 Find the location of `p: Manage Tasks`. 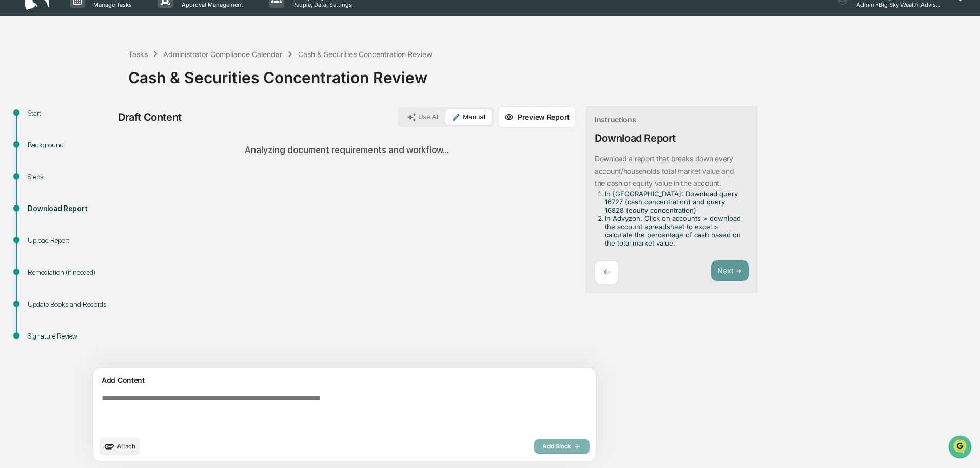

p: Manage Tasks is located at coordinates (110, 4).